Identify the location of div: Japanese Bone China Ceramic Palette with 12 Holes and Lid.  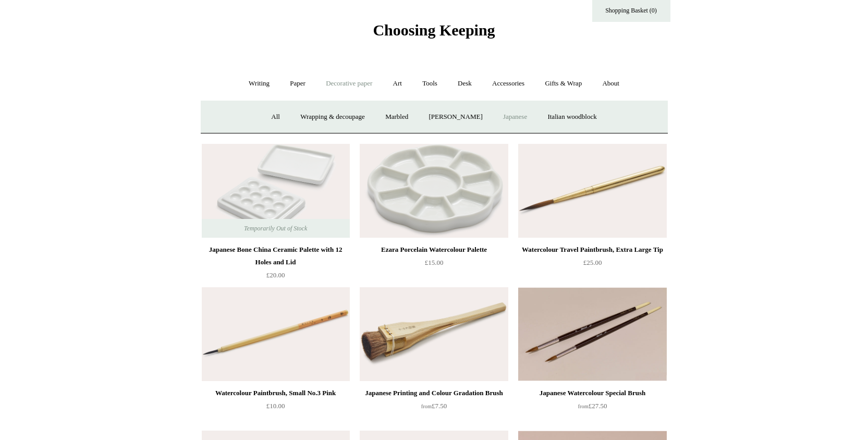
(276, 256).